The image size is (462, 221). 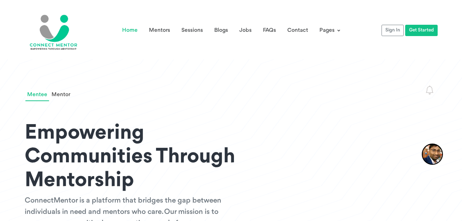 What do you see at coordinates (330, 30) in the screenshot?
I see `a: Pages` at bounding box center [330, 30].